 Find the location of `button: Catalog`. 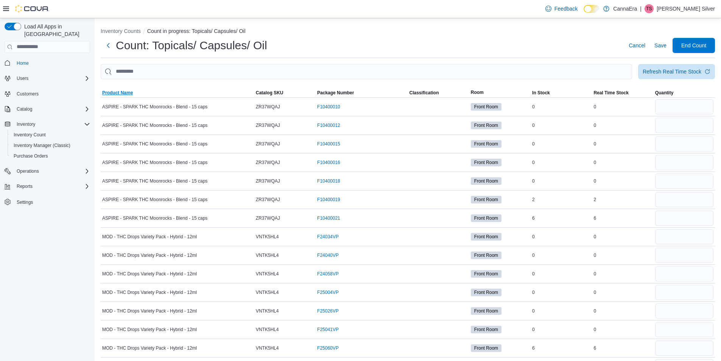

button: Catalog is located at coordinates (24, 109).